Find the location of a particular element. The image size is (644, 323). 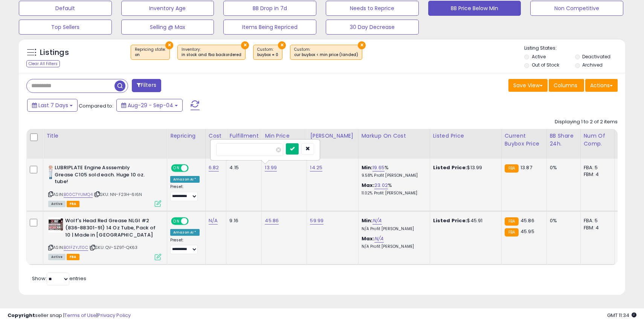

b: LUBRIPLATE Engine Asssembly Grease C105 sold each. Huge 10 oz. tube! is located at coordinates (100, 176).